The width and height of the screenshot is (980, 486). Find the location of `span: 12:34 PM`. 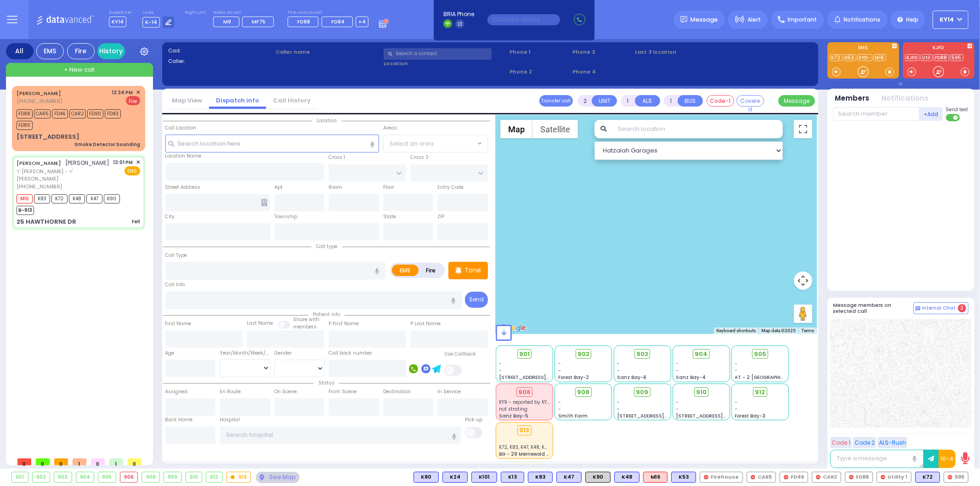

span: 12:34 PM is located at coordinates (123, 93).